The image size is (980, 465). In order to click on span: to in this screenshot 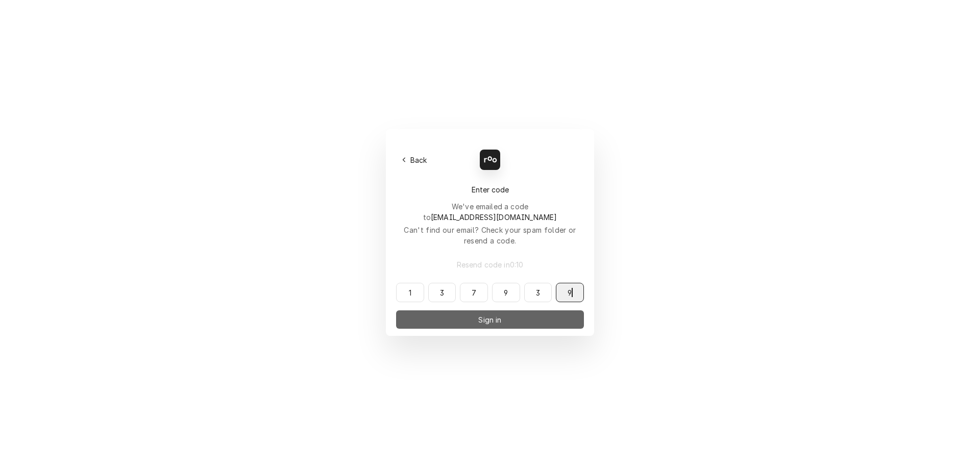, I will do `click(490, 217)`.